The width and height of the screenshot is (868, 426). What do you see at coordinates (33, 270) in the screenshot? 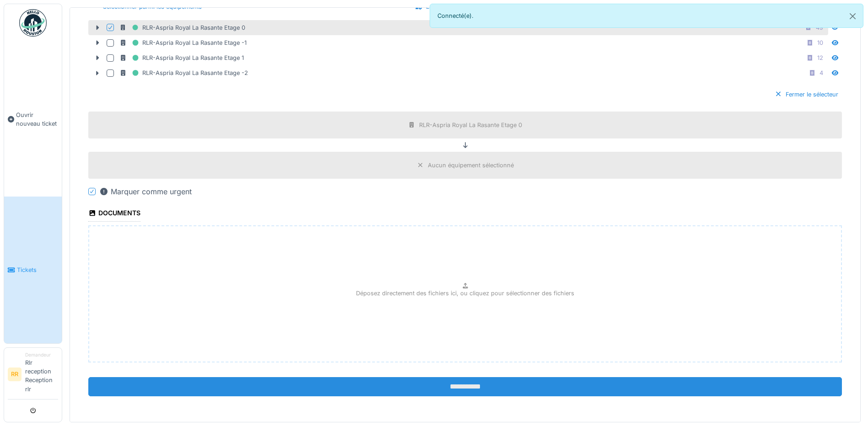
I see `a: Tickets` at bounding box center [33, 270].